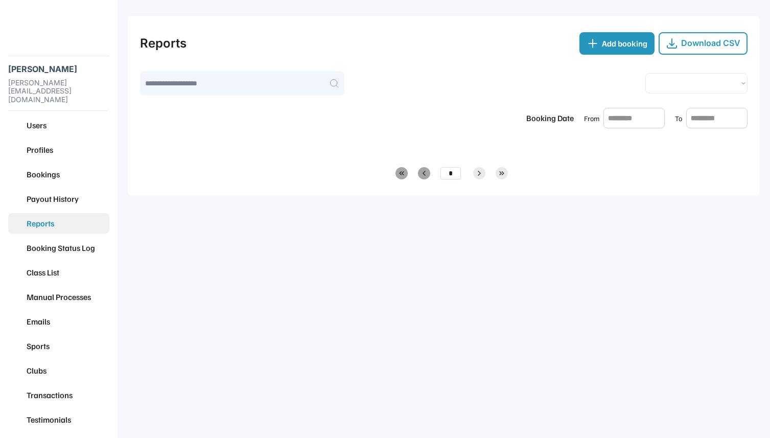  Describe the element at coordinates (66, 419) in the screenshot. I see `div: Testimonials` at that location.